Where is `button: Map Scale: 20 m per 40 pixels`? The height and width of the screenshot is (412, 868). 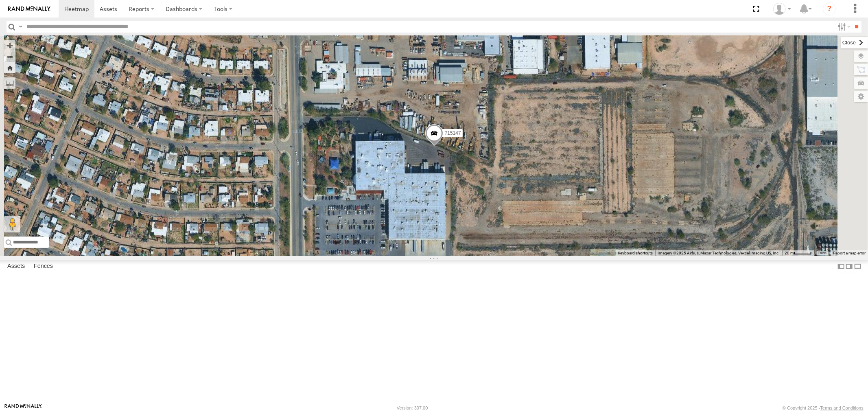 button: Map Scale: 20 m per 40 pixels is located at coordinates (798, 253).